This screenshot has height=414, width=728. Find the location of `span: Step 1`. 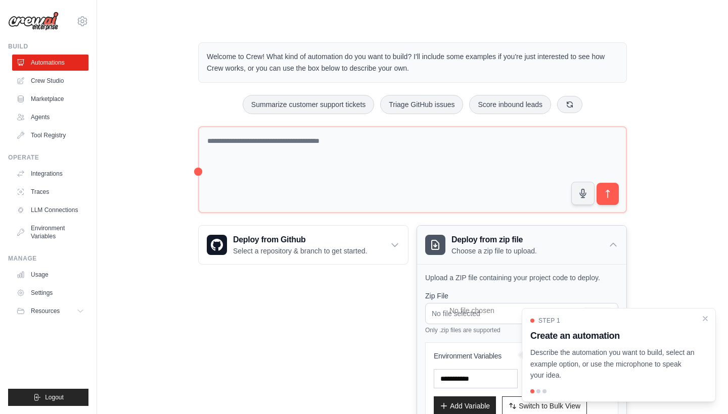

span: Step 1 is located at coordinates (549, 321).